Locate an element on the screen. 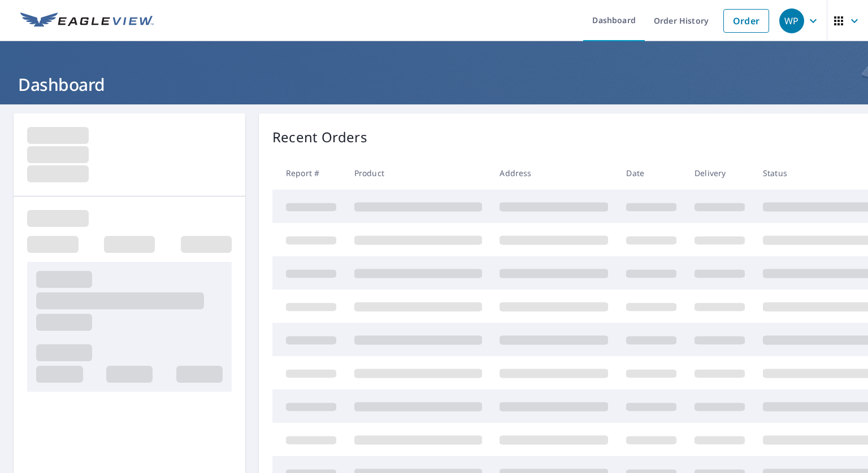 The image size is (868, 473). h1: Dashboard is located at coordinates (434, 84).